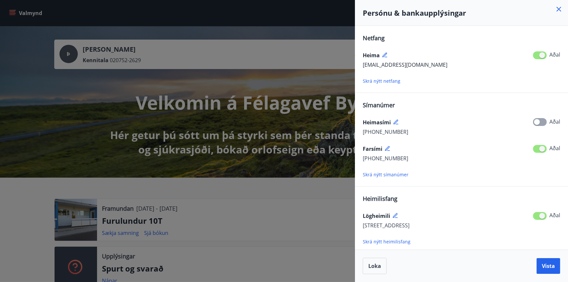 This screenshot has height=282, width=568. Describe the element at coordinates (380, 199) in the screenshot. I see `span: Heimilisfang` at that location.